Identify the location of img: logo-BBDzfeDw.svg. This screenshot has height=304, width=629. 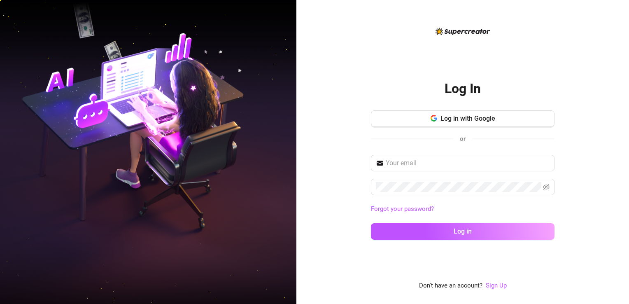
(463, 31).